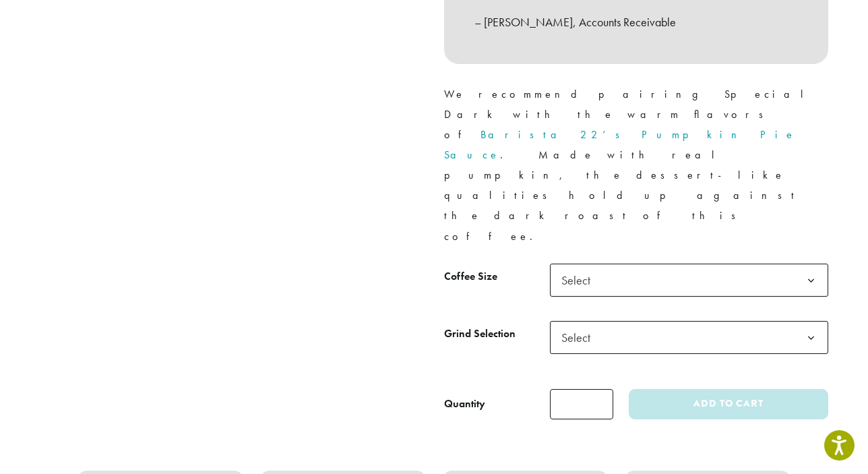 The height and width of the screenshot is (474, 868). Describe the element at coordinates (582, 404) in the screenshot. I see `input: Product quantity` at that location.